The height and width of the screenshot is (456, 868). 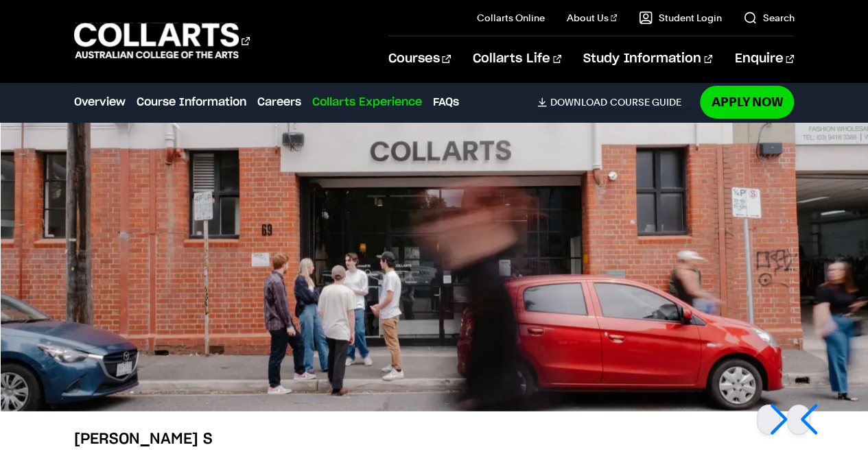 What do you see at coordinates (162, 41) in the screenshot?
I see `div: Go to homepage` at bounding box center [162, 41].